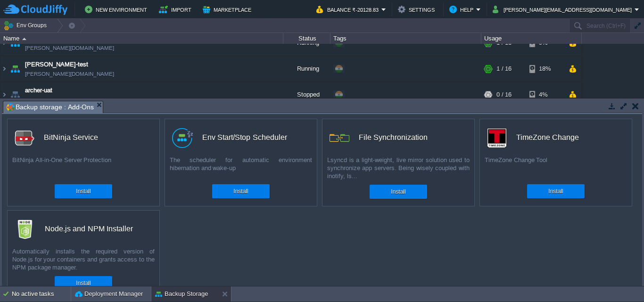  Describe the element at coordinates (181, 294) in the screenshot. I see `button: Backup Storage` at that location.